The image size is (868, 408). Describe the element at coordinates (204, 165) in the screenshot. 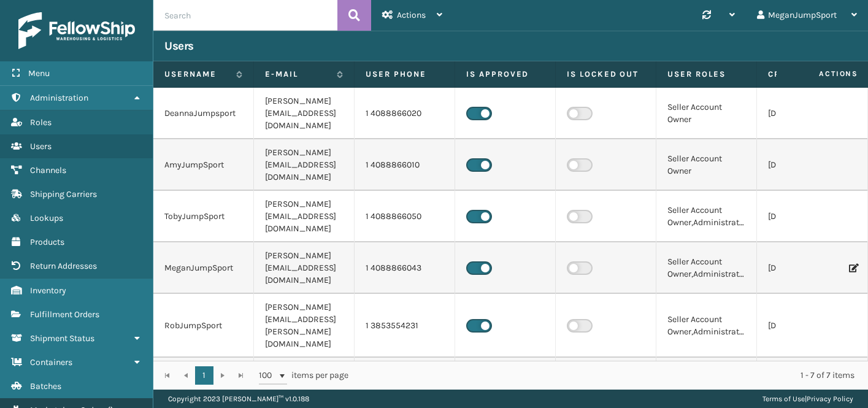

I see `td: AmyJumpSport` at that location.